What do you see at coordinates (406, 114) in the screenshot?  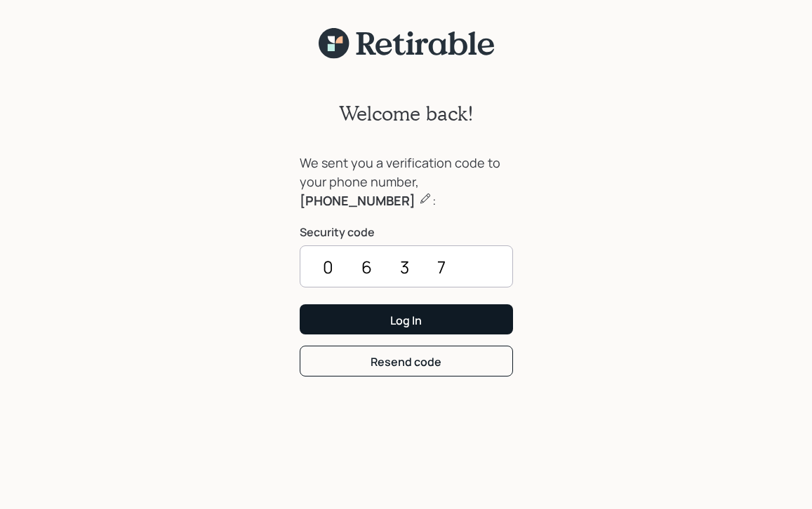 I see `h2: Welcome back!` at bounding box center [406, 114].